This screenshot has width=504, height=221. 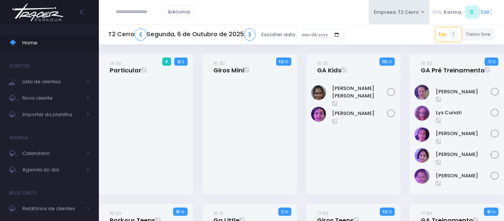 What do you see at coordinates (52, 153) in the screenshot?
I see `span: Calendário` at bounding box center [52, 153].